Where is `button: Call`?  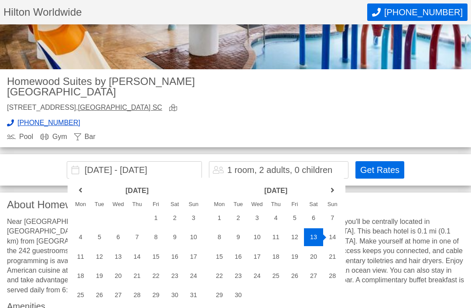
button: Call is located at coordinates (417, 12).